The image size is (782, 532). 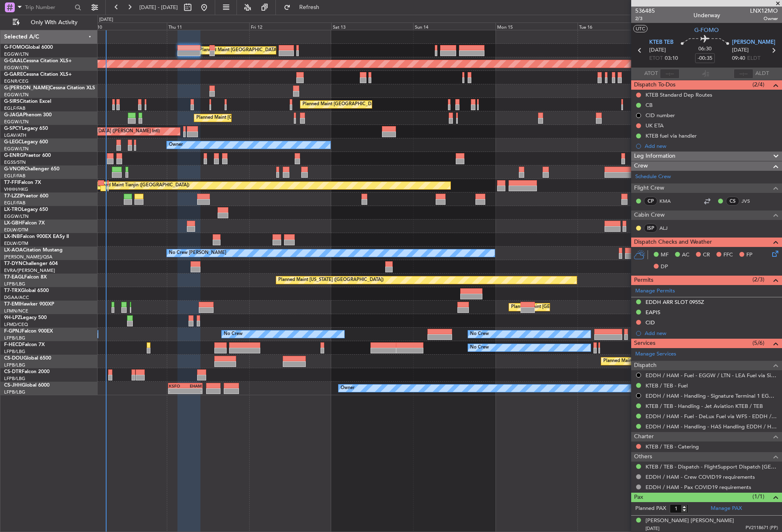 I want to click on a: G-SIRSCitation Excel, so click(x=28, y=102).